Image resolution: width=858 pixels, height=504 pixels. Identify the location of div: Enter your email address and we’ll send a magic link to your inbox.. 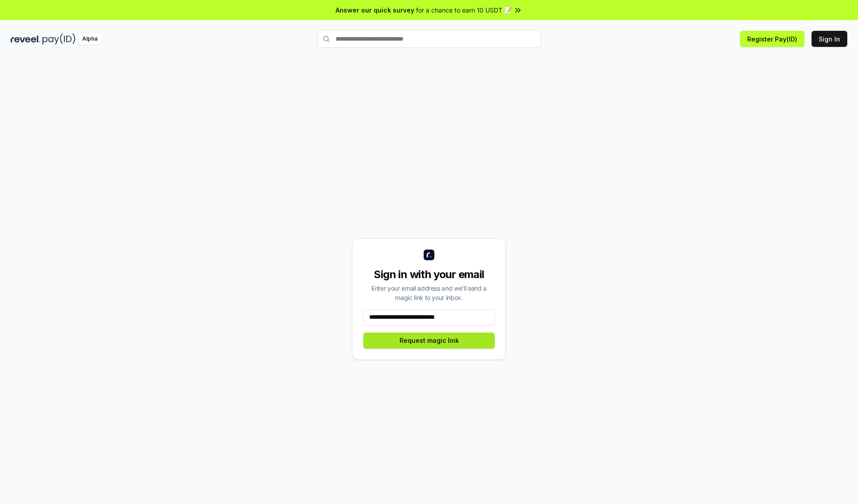
(429, 293).